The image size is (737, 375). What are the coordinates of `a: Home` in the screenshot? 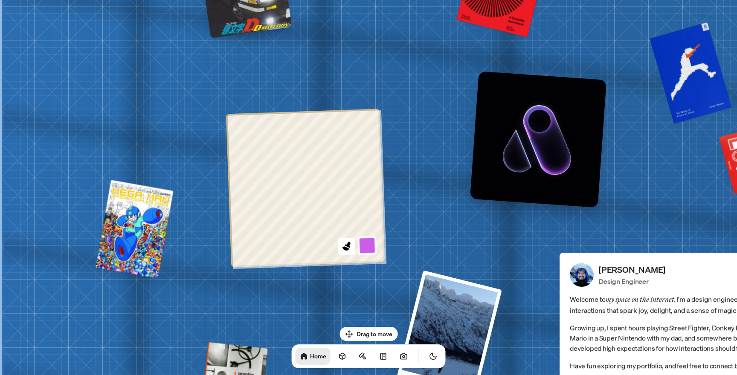 It's located at (313, 357).